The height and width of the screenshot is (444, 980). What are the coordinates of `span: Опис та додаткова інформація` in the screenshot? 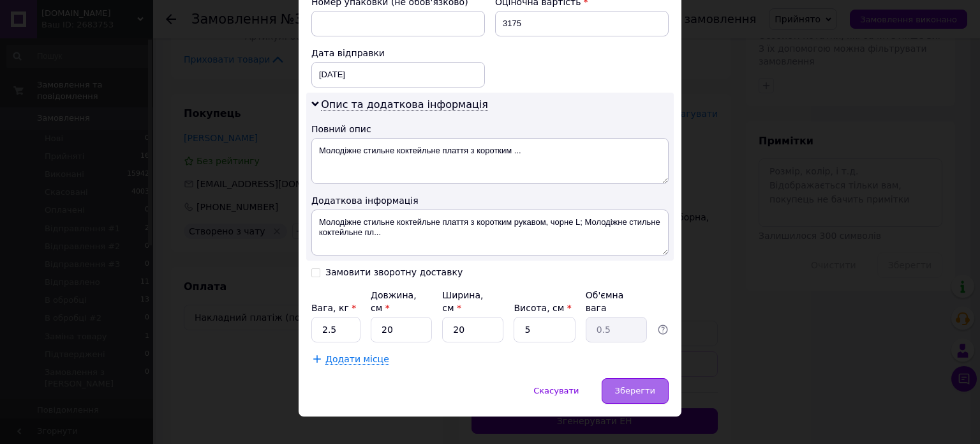 It's located at (405, 104).